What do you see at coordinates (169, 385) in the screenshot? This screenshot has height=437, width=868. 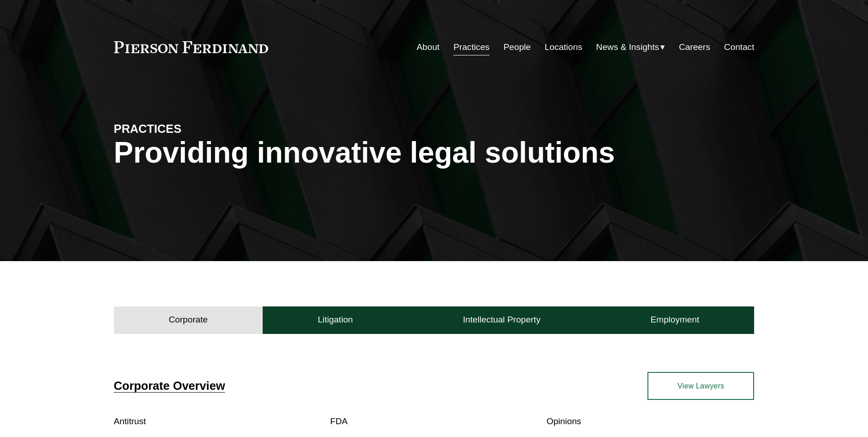 I see `a: Corporate Overview` at bounding box center [169, 385].